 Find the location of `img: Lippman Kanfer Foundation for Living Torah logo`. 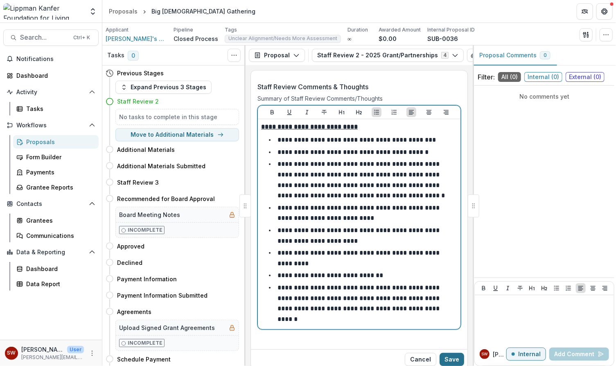

img: Lippman Kanfer Foundation for Living Torah logo is located at coordinates (43, 11).